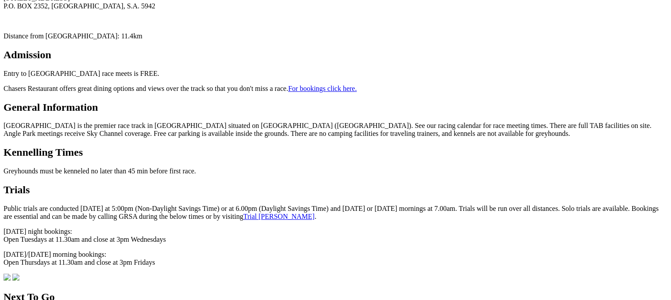 This screenshot has width=671, height=300. Describe the element at coordinates (335, 171) in the screenshot. I see `p: Greyhounds must be kenneled no later than 45 min before first race.` at that location.